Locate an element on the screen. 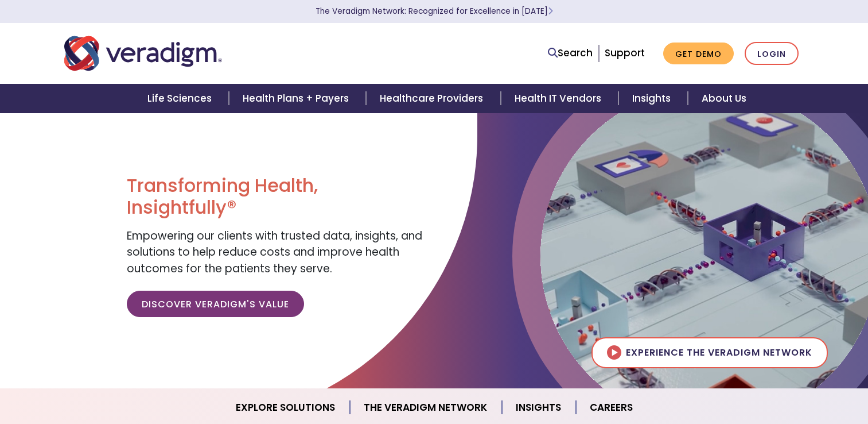 Image resolution: width=868 pixels, height=424 pixels. a: Health IT Vendors is located at coordinates (560, 98).